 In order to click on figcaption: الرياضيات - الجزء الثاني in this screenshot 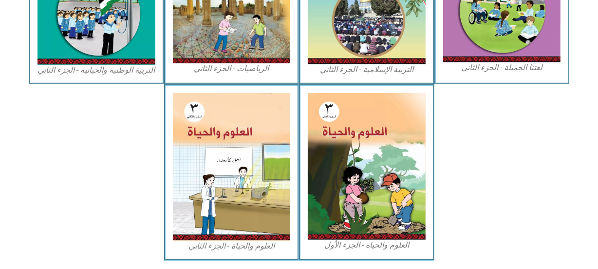, I will do `click(232, 69)`.